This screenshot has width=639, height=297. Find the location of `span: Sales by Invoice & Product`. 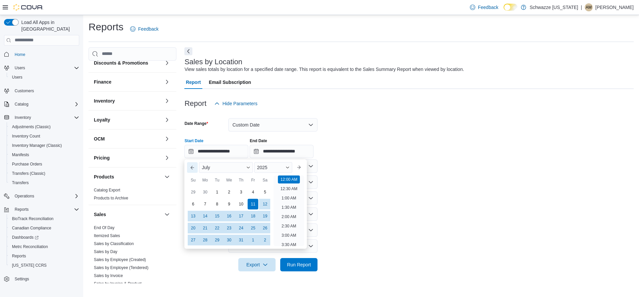

span: Sales by Invoice & Product is located at coordinates (117, 284).